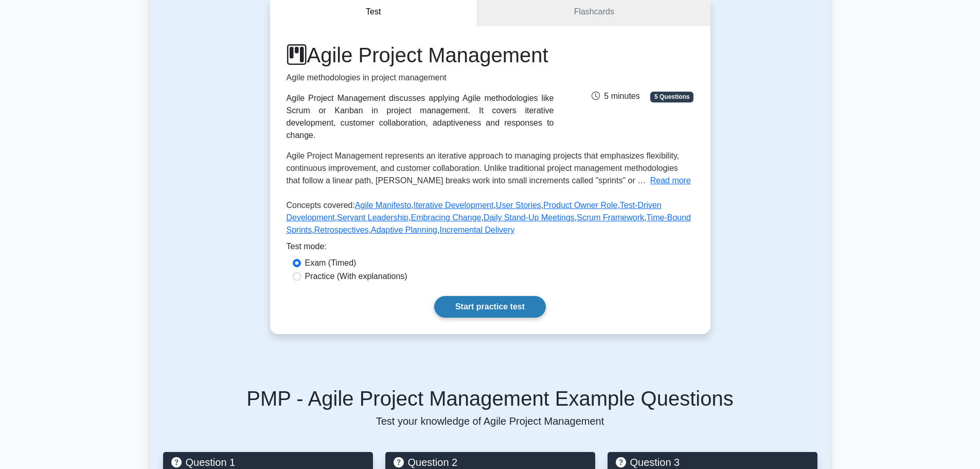 The width and height of the screenshot is (980, 469). Describe the element at coordinates (330, 263) in the screenshot. I see `label: Exam (Timed)` at that location.